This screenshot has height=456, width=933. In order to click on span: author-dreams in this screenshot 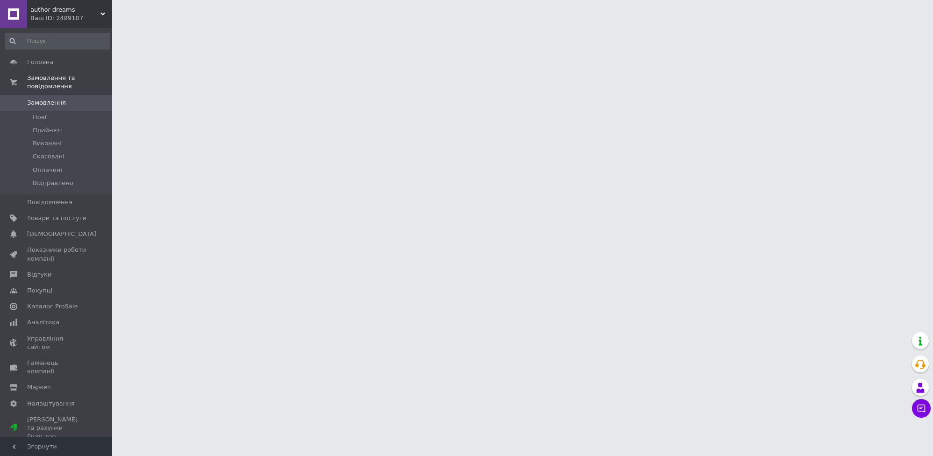, I will do `click(65, 10)`.